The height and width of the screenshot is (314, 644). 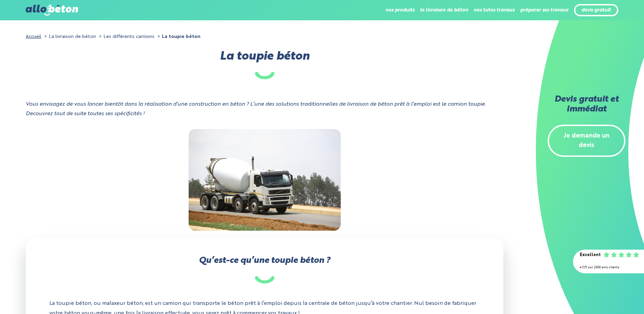 I want to click on a: Accueil, so click(x=34, y=36).